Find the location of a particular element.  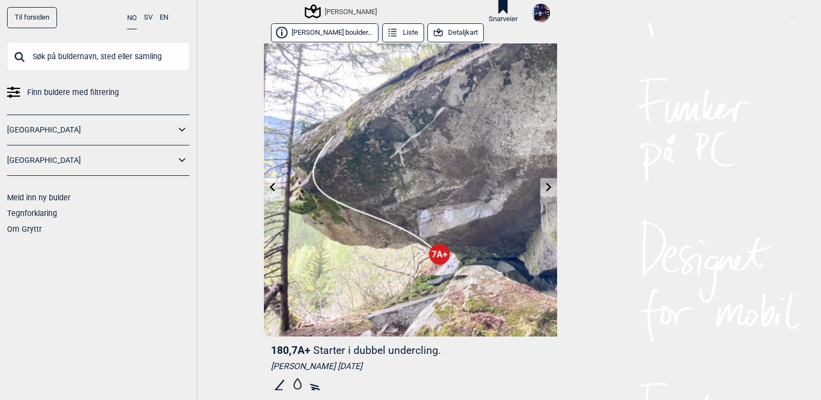

span: Finn buldere med filtrering is located at coordinates (73, 92).